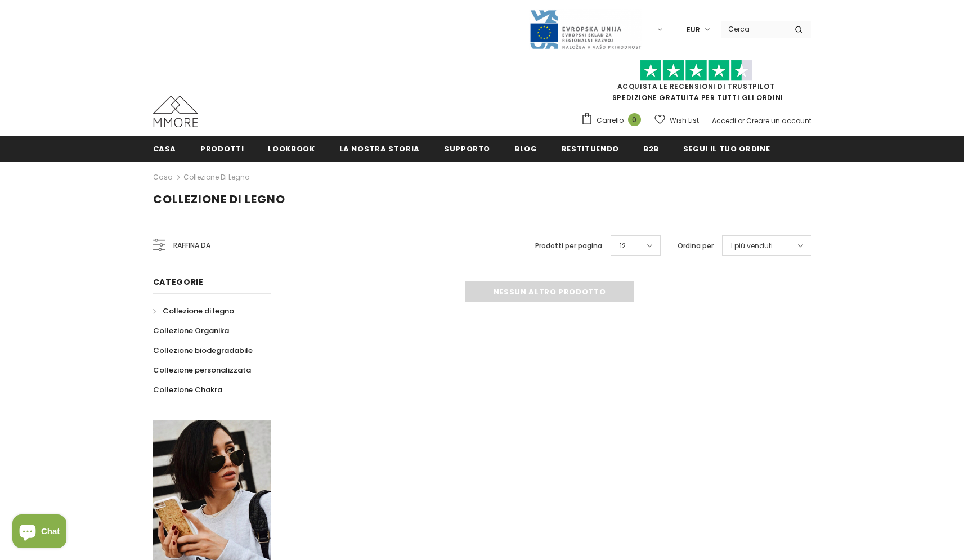 Image resolution: width=964 pixels, height=560 pixels. What do you see at coordinates (179, 282) in the screenshot?
I see `span: Categorie` at bounding box center [179, 282].